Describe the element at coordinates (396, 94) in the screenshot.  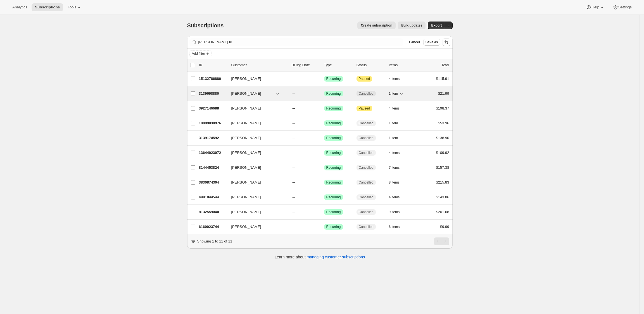
I see `button: 1 item` at that location.